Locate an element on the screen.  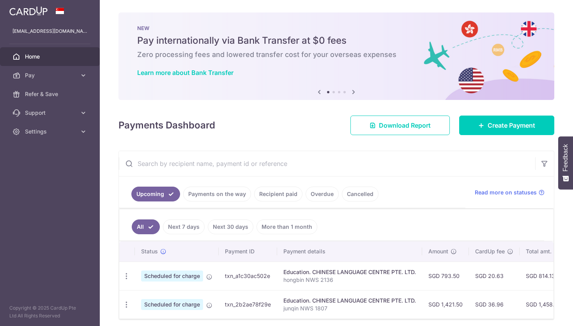
span: Settings is located at coordinates (51, 131).